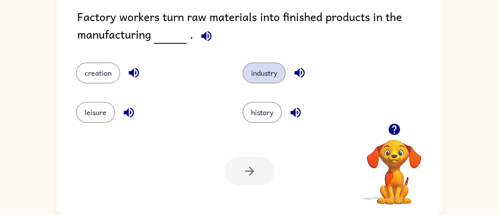  I want to click on button: industry, so click(264, 73).